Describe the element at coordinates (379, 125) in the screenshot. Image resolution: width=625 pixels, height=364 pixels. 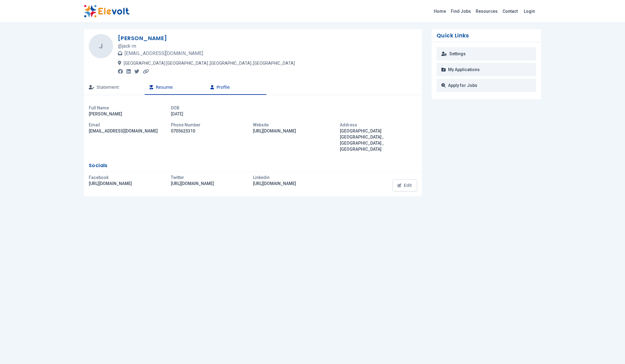
I see `p: Address` at that location.